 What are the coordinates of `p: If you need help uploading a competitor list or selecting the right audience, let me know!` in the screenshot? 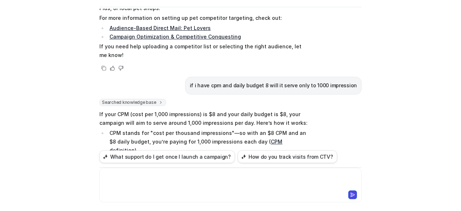 It's located at (205, 51).